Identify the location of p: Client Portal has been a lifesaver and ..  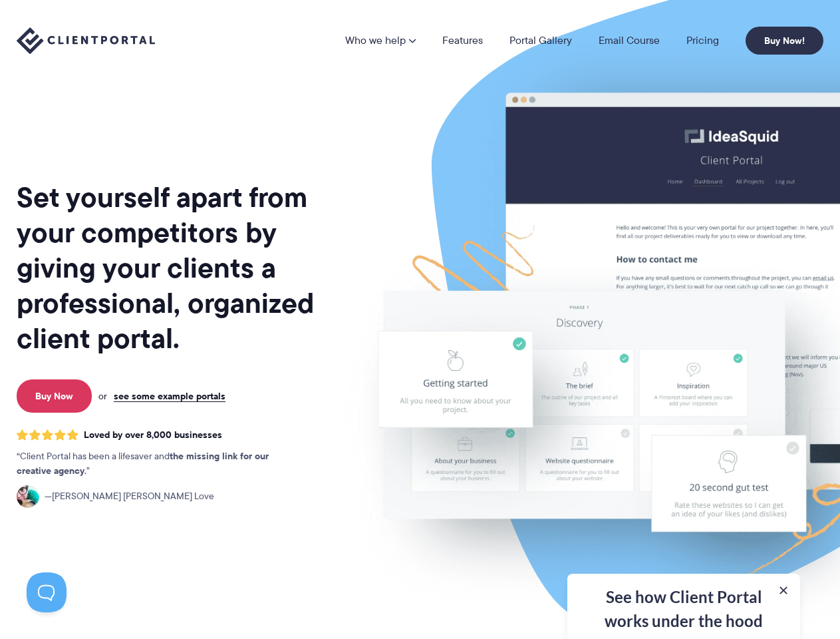
(157, 463).